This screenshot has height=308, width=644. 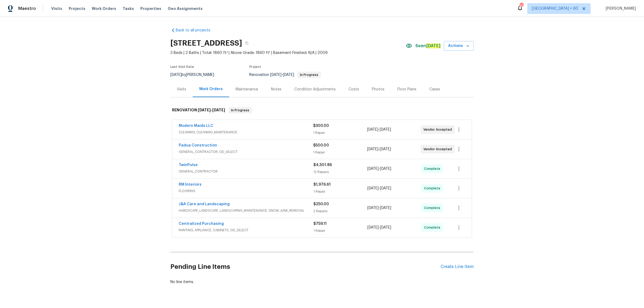 What do you see at coordinates (211, 89) in the screenshot?
I see `div: Work Orders` at bounding box center [211, 89].